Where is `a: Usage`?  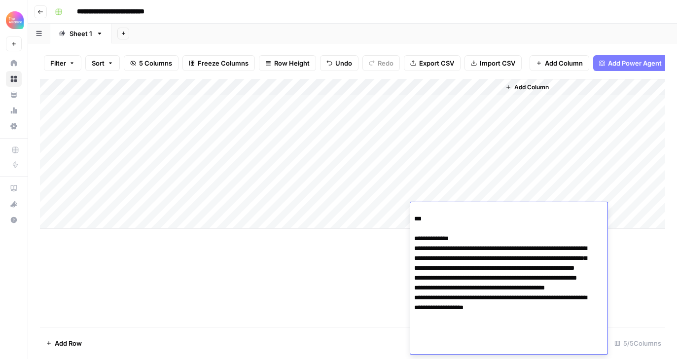
a: Usage is located at coordinates (14, 110).